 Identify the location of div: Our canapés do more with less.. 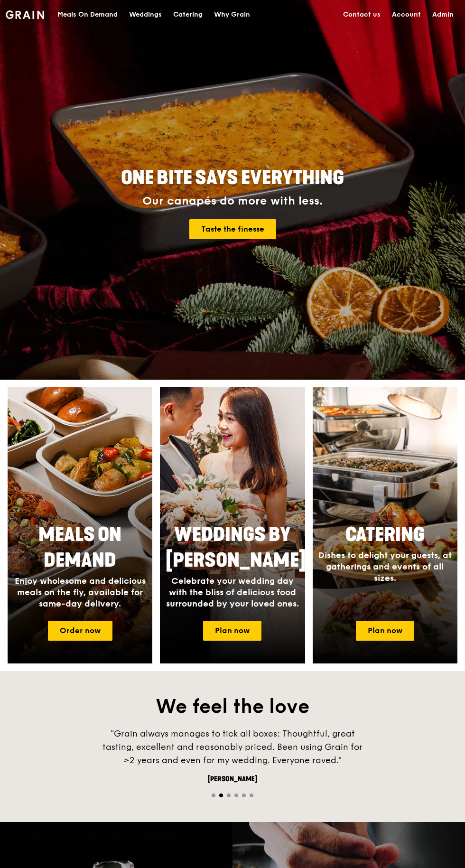
(232, 201).